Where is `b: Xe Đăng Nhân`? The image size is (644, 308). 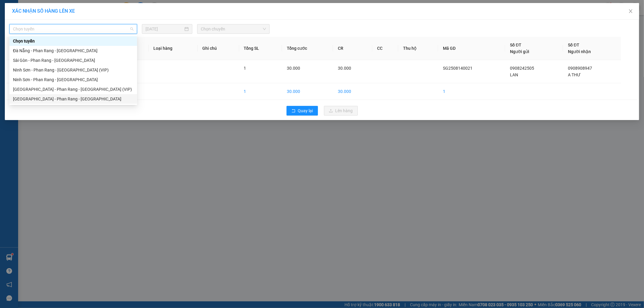 b: Xe Đăng Nhân is located at coordinates (17, 53).